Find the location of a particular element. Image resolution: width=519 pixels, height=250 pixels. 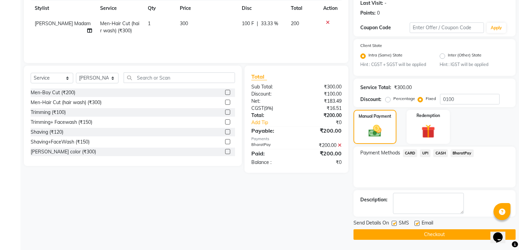

button: Checkout is located at coordinates (435, 235).